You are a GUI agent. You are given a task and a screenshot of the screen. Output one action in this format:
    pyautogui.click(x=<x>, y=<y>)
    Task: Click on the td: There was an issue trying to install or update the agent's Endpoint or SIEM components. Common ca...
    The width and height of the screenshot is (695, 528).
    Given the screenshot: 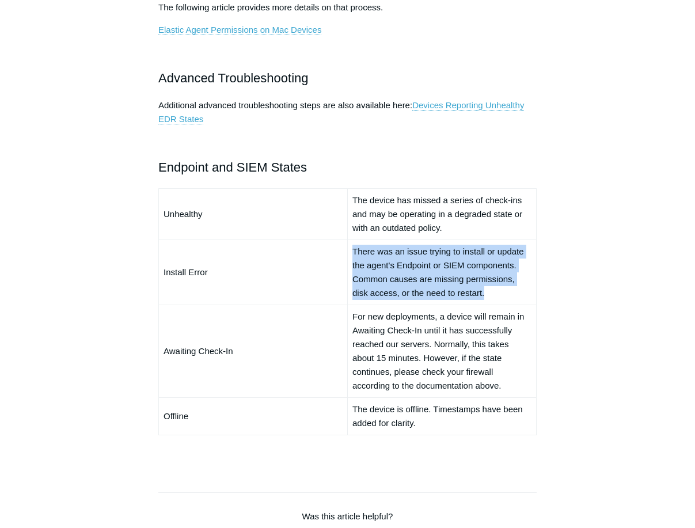 What is the action you would take?
    pyautogui.click(x=442, y=272)
    